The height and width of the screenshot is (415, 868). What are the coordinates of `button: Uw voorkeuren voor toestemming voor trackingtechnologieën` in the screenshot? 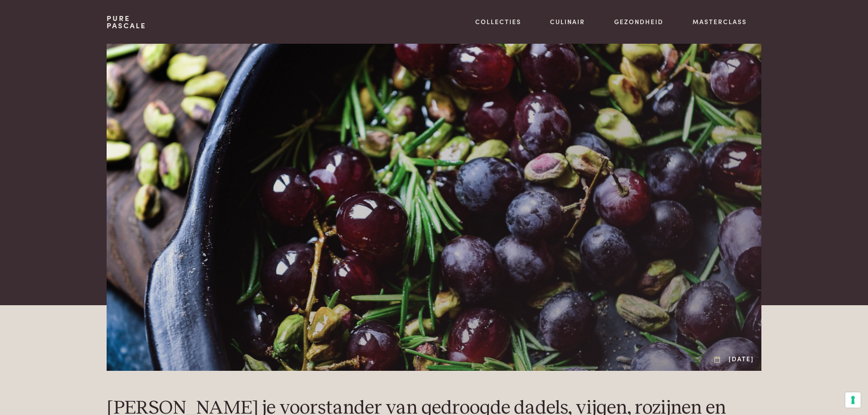 It's located at (853, 400).